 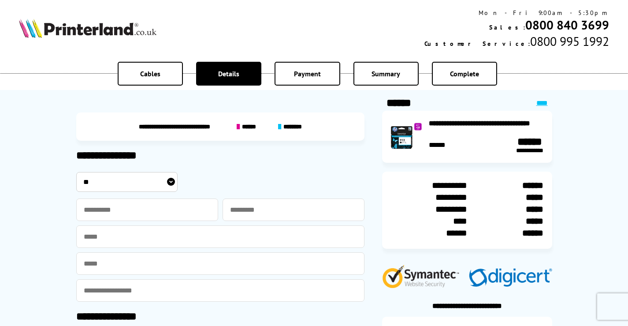 What do you see at coordinates (567, 25) in the screenshot?
I see `b: 0800 840 3699` at bounding box center [567, 25].